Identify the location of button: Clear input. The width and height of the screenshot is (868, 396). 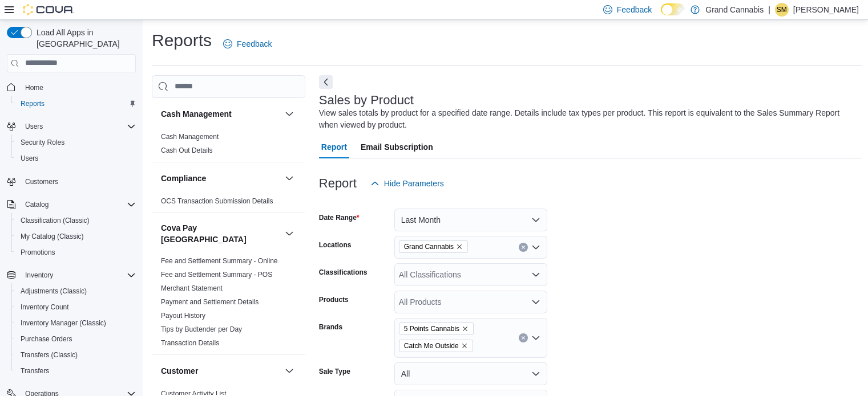
(524, 248).